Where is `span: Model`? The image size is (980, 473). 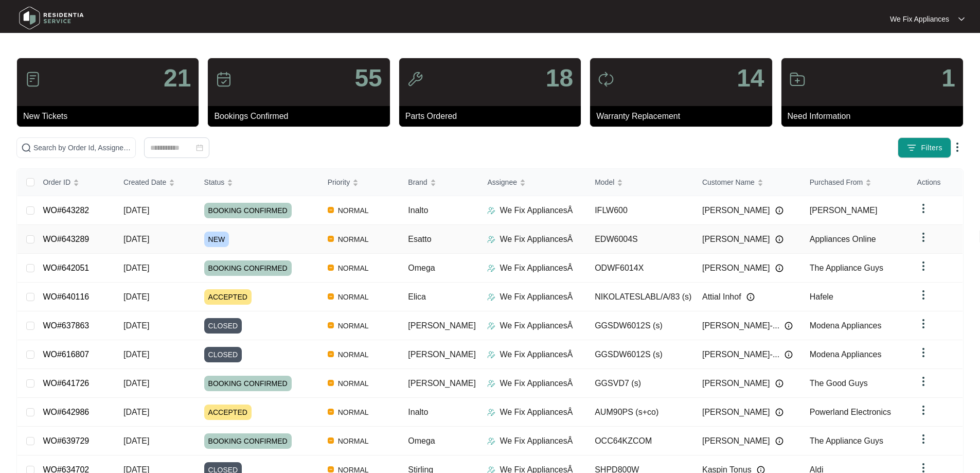
span: Model is located at coordinates (605, 182).